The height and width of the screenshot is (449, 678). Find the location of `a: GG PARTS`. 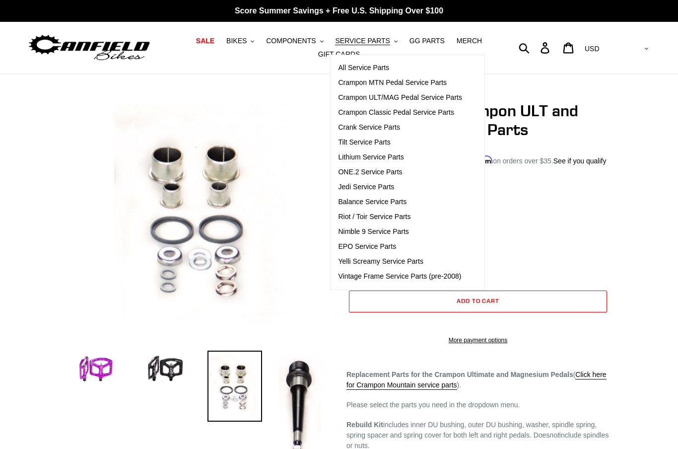

a: GG PARTS is located at coordinates (427, 41).